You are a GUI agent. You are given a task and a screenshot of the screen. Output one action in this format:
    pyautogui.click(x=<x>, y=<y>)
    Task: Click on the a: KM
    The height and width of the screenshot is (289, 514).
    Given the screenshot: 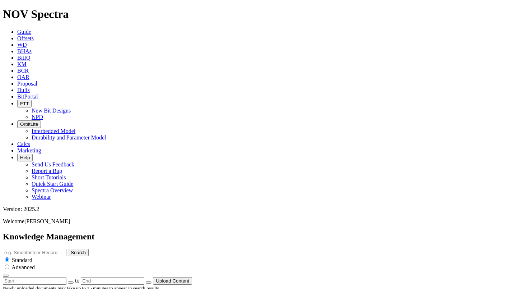 What is the action you would take?
    pyautogui.click(x=22, y=64)
    